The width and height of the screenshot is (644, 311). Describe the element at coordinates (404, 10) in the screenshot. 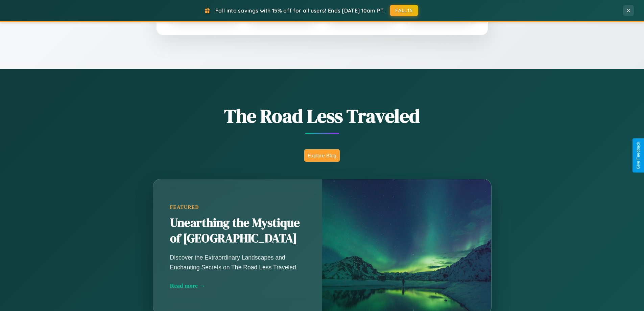

I see `button: FALL15` at that location.